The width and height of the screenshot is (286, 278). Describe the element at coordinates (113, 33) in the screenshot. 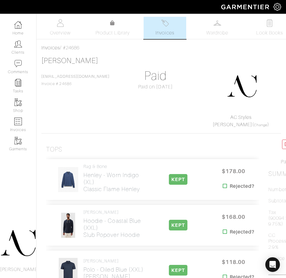

I see `span: Product Library` at that location.